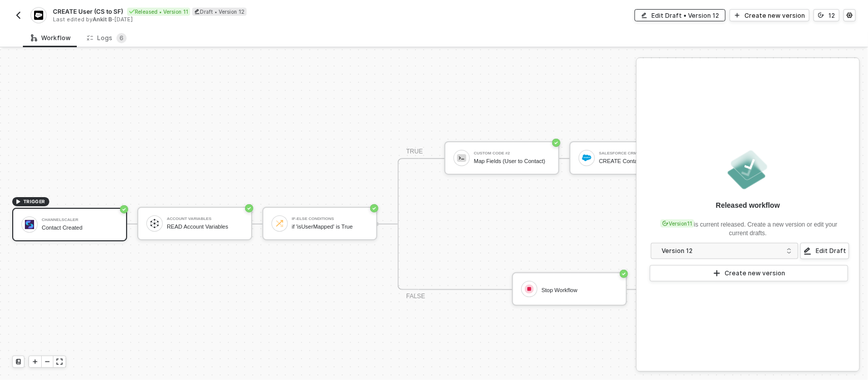 The height and width of the screenshot is (380, 868). Describe the element at coordinates (107, 38) in the screenshot. I see `div: Logs` at that location.